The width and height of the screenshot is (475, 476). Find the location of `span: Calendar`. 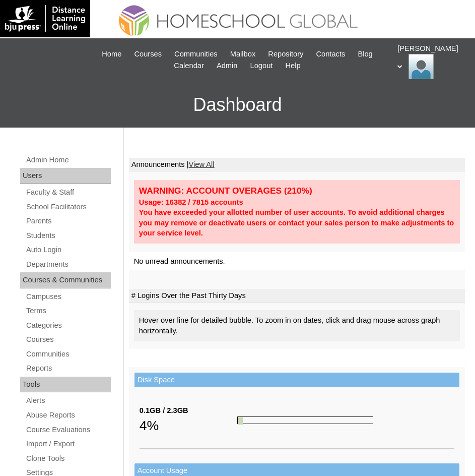

span: Calendar is located at coordinates (188, 65).